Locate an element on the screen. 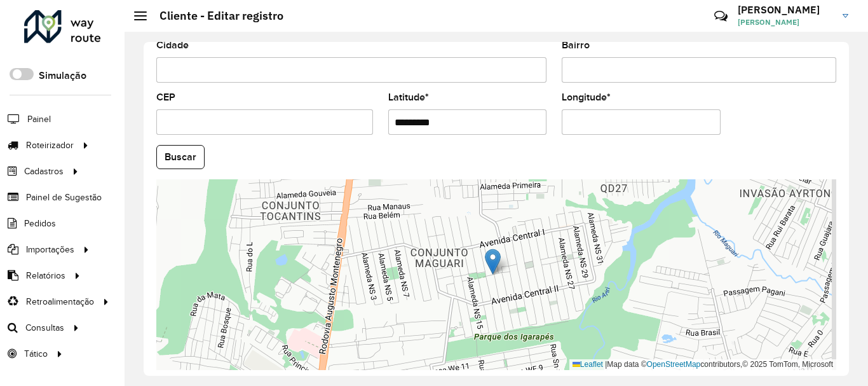 The height and width of the screenshot is (386, 868). div: Map data © contributors,© 2025 TomTom, Microsoft is located at coordinates (703, 364).